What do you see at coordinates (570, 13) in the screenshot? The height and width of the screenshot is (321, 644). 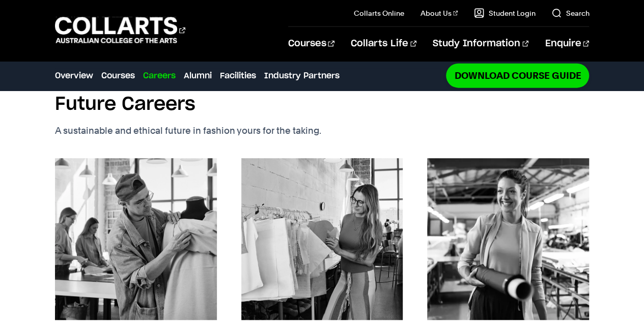 I see `a: Search` at bounding box center [570, 13].